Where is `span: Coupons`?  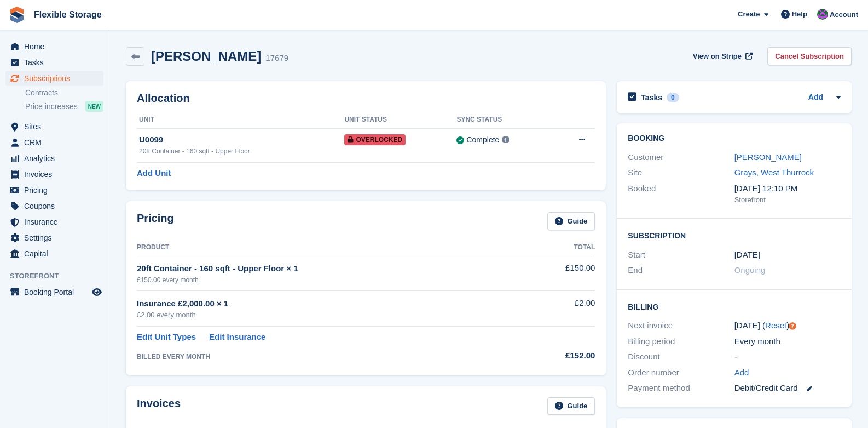 span: Coupons is located at coordinates (57, 206).